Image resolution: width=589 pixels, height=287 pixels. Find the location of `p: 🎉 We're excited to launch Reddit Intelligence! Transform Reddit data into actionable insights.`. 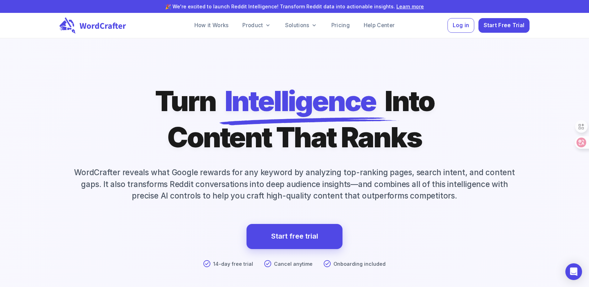

p: 🎉 We're excited to launch Reddit Intelligence! Transform Reddit data into actionable insights. is located at coordinates (295, 6).